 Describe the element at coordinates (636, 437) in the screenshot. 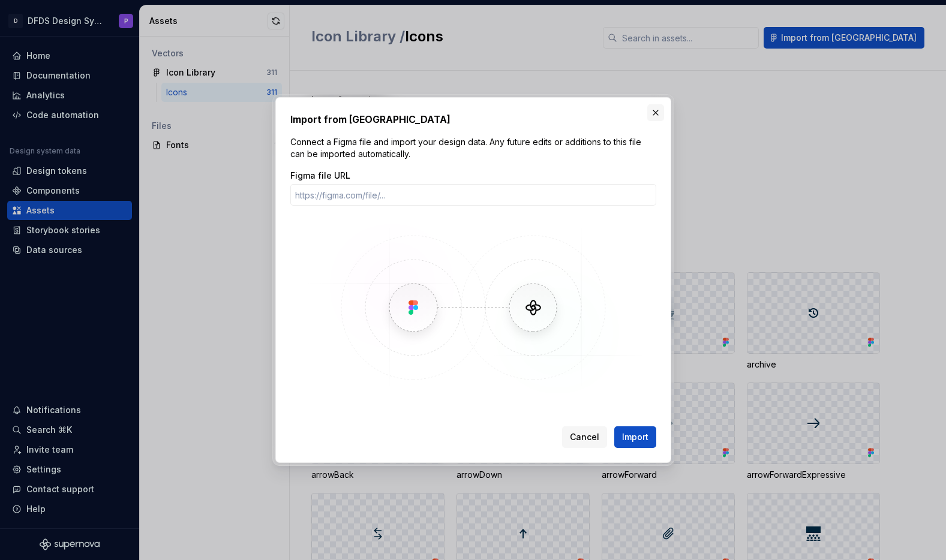

I see `span: Import` at that location.